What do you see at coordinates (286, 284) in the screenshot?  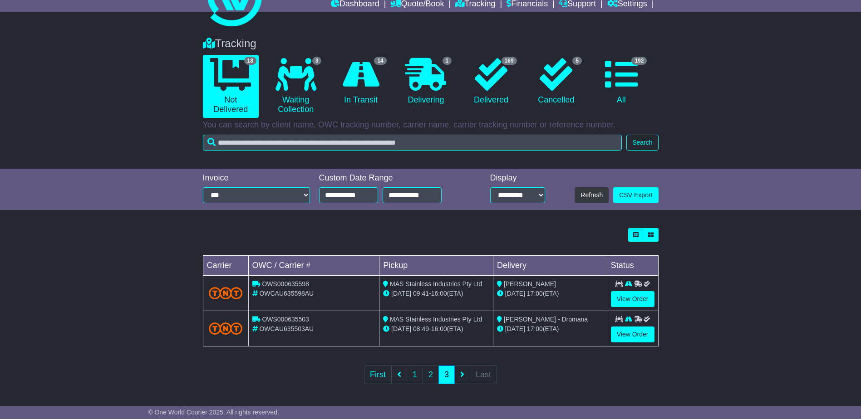 I see `span: OWS000635598` at bounding box center [286, 284].